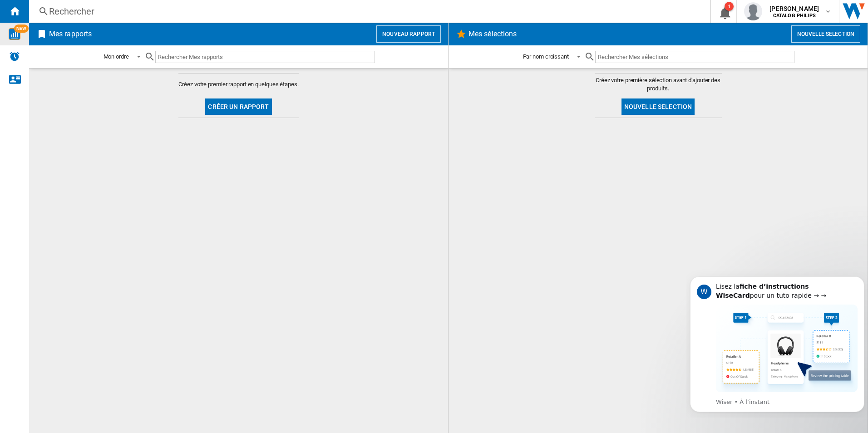 Image resolution: width=868 pixels, height=433 pixels. Describe the element at coordinates (753, 11) in the screenshot. I see `img: profile.jpg` at that location.